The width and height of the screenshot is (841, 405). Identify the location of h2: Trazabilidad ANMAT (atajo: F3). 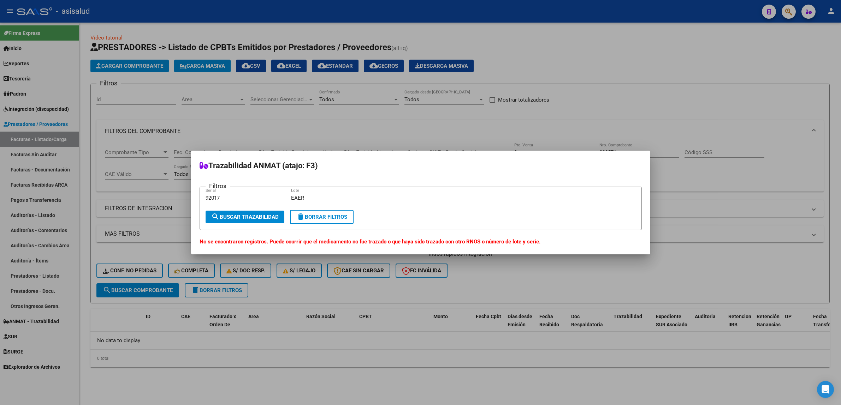
(421, 166).